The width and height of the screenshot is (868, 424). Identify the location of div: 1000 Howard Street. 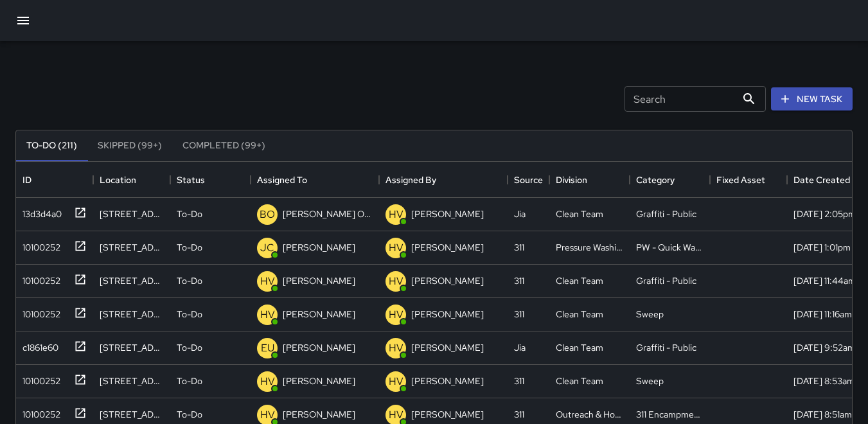
(132, 415).